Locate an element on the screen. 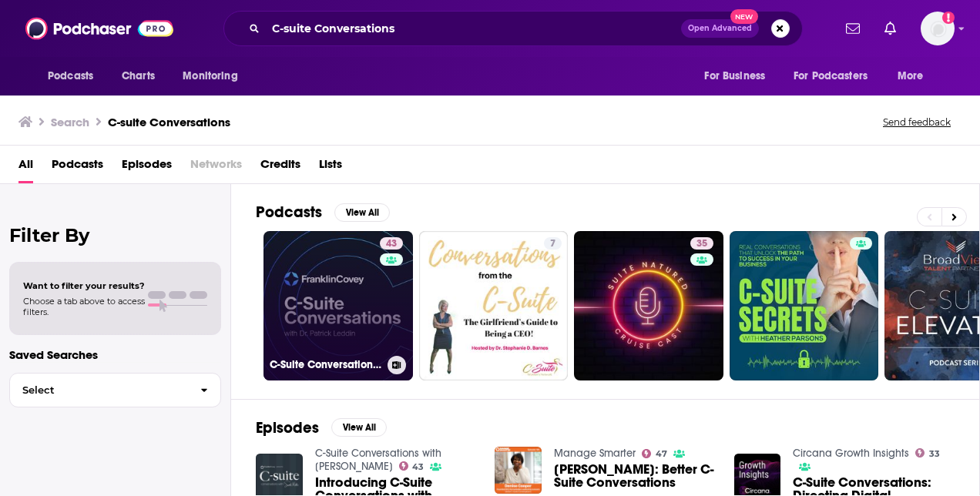 Image resolution: width=980 pixels, height=496 pixels. span: Credits is located at coordinates (281, 167).